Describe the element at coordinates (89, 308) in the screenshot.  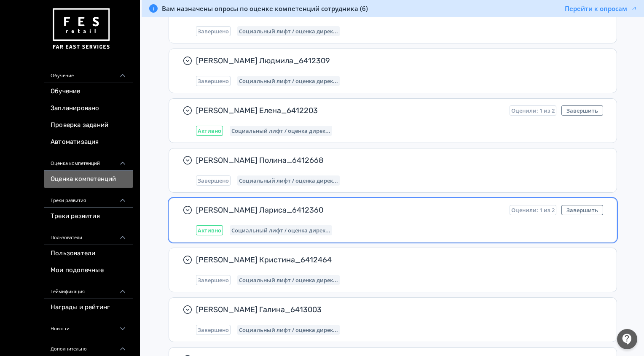
I see `a: Награды и рейтинг` at that location.